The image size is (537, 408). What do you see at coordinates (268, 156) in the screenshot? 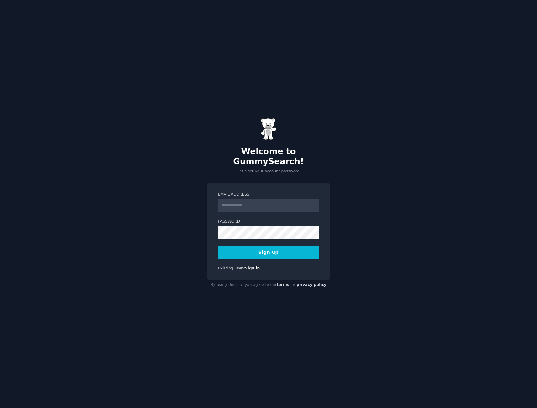
I see `h2: Welcome to GummySearch!` at bounding box center [268, 156].